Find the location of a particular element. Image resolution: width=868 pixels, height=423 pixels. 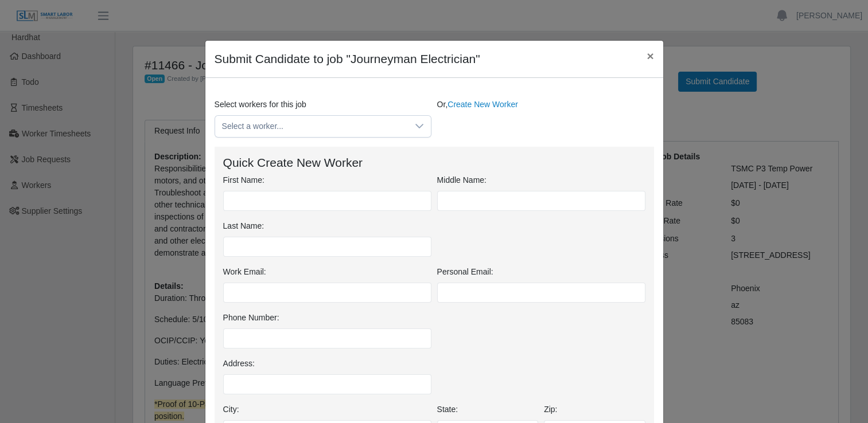

span: Select a worker... is located at coordinates (311, 126).